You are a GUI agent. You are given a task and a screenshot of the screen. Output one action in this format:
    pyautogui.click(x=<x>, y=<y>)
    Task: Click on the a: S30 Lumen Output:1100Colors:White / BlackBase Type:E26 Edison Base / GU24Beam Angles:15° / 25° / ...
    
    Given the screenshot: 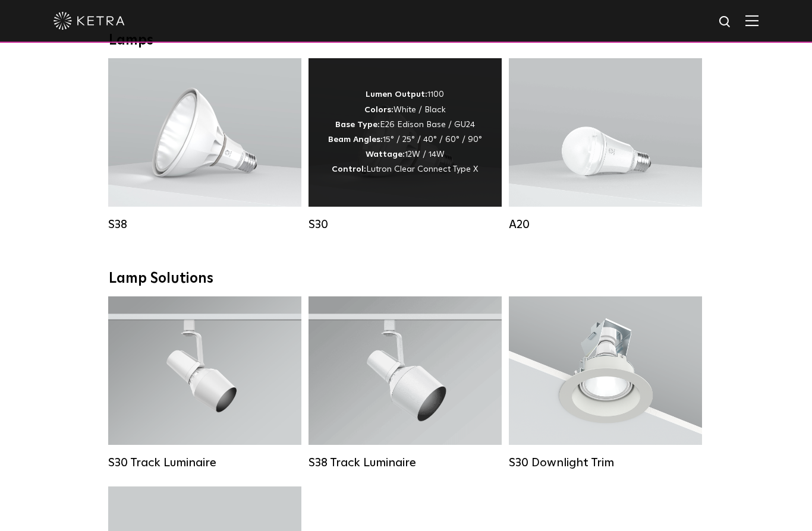 What is the action you would take?
    pyautogui.click(x=404, y=144)
    